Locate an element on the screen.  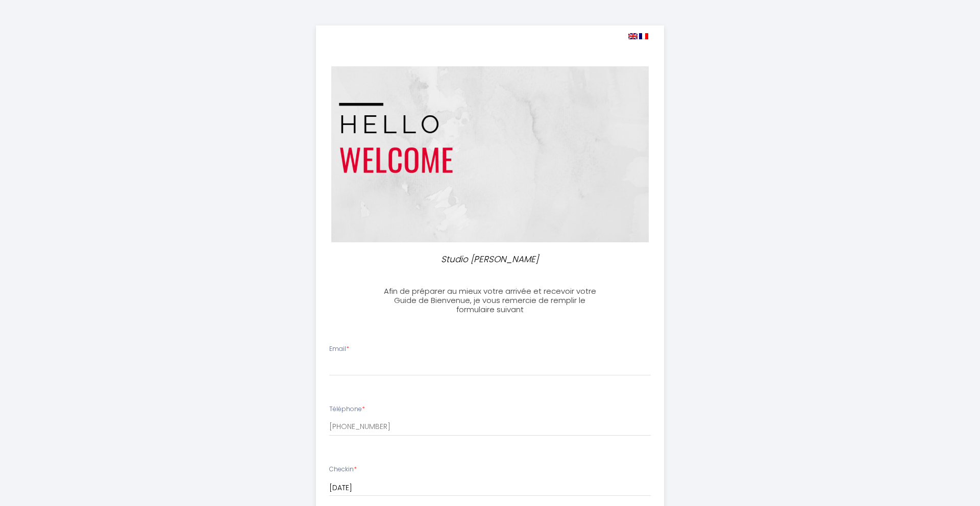
label: Checkin is located at coordinates (343, 470).